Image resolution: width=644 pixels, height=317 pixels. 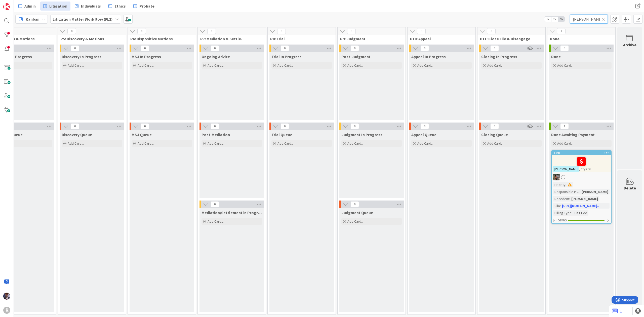 What do you see at coordinates (117, 6) in the screenshot?
I see `a: Ethics` at bounding box center [117, 6].